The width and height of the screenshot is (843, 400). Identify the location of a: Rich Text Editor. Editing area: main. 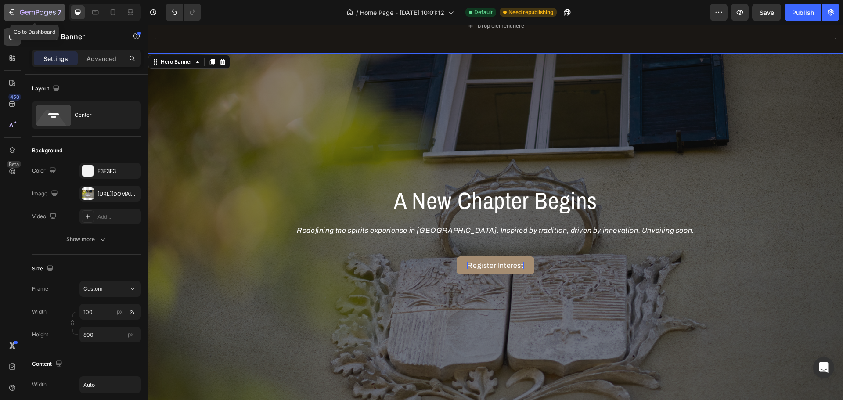
(347, 241).